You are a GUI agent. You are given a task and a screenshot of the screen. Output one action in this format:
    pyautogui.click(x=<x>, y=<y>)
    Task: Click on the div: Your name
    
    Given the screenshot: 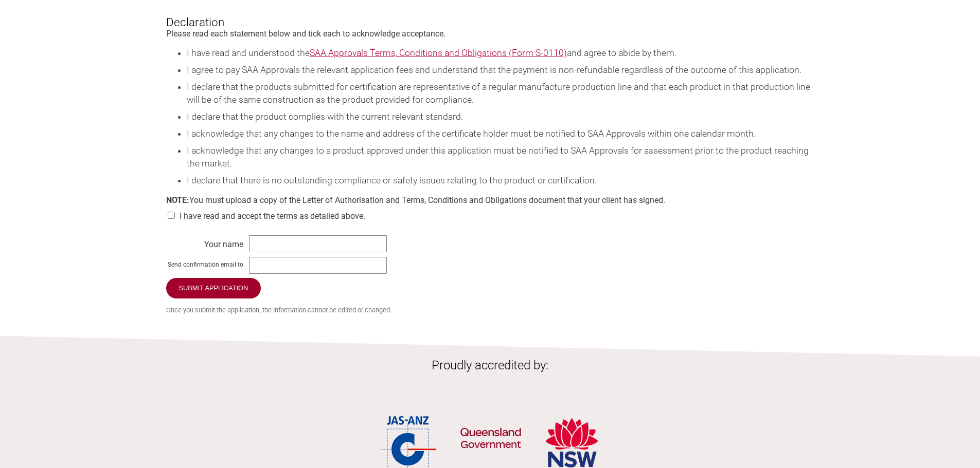 What is the action you would take?
    pyautogui.click(x=205, y=242)
    